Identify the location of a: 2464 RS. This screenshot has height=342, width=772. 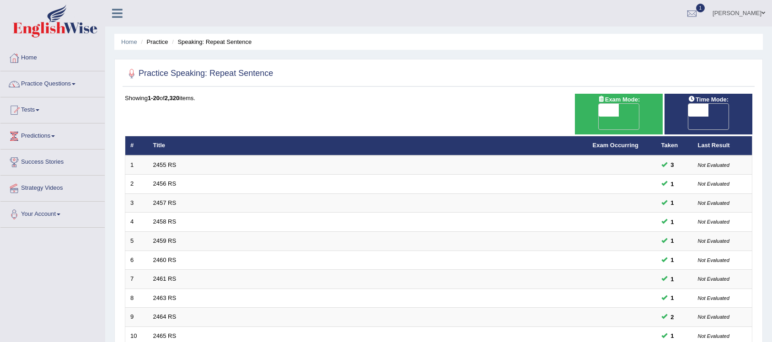
(165, 317).